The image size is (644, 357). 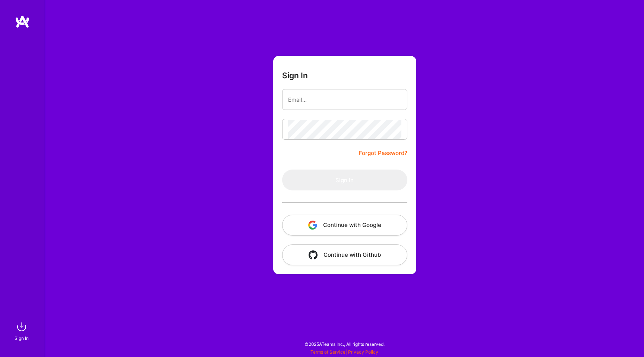 I want to click on a: Forgot Password?, so click(x=383, y=153).